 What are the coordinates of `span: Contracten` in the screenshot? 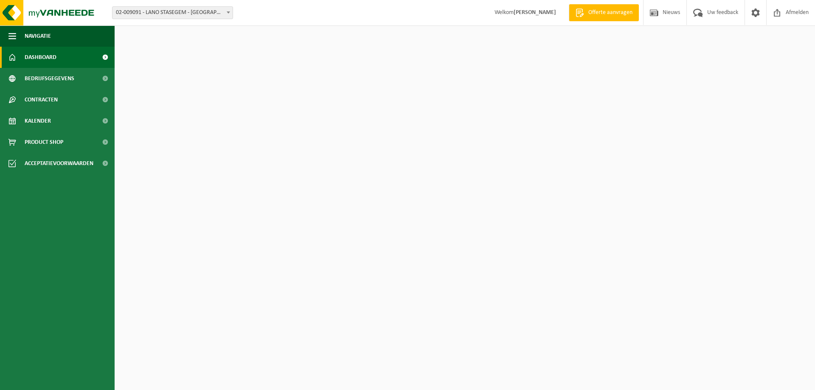 It's located at (41, 100).